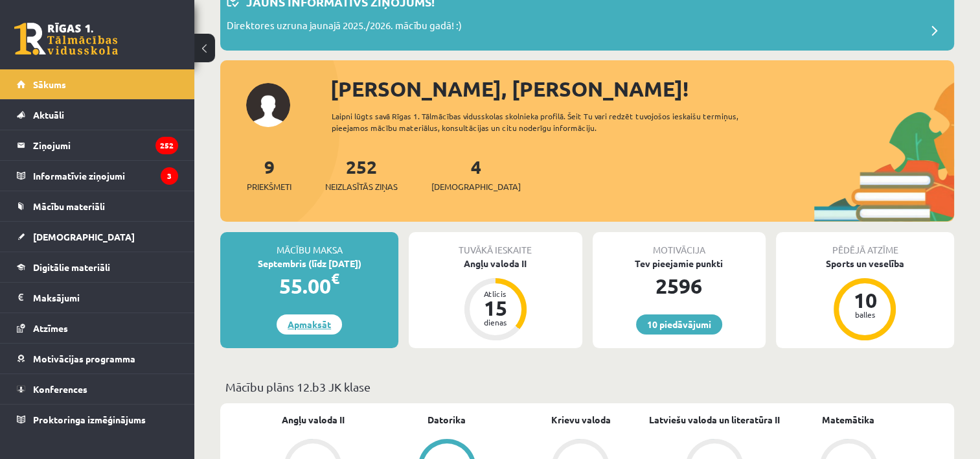 The image size is (980, 459). What do you see at coordinates (97, 419) in the screenshot?
I see `a: Proktoringa izmēģinājums` at bounding box center [97, 419].